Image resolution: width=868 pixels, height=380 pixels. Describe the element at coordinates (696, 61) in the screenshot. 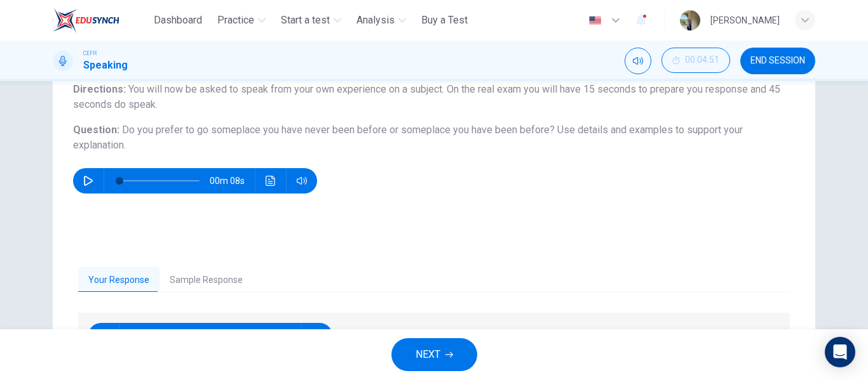

I see `div: Hide` at that location.